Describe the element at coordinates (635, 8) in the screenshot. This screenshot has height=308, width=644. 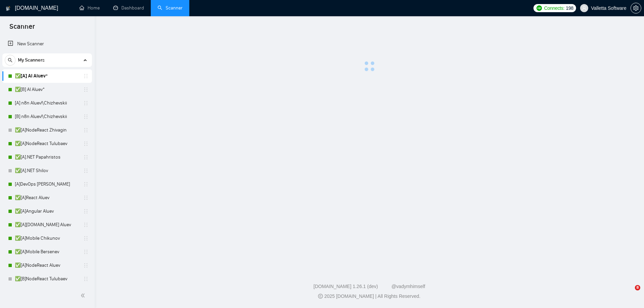
I see `button: setting` at that location.